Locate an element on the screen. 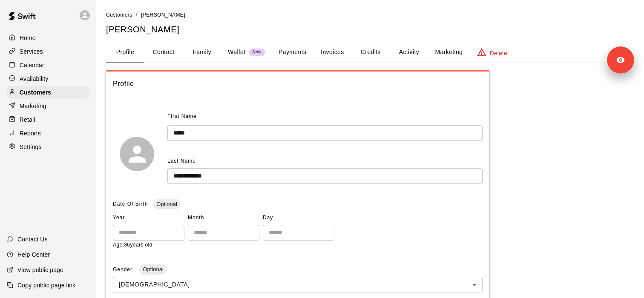 The height and width of the screenshot is (298, 644). span: Last Name is located at coordinates (181, 161).